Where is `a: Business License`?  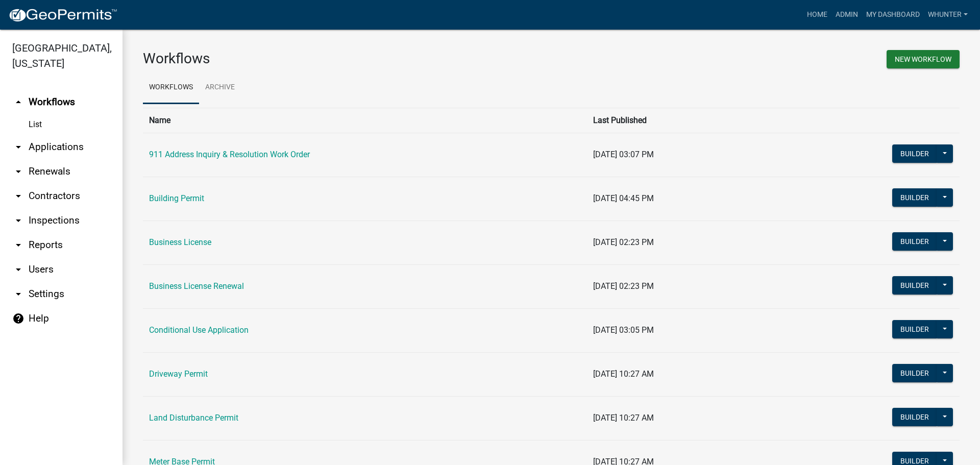 a: Business License is located at coordinates (181, 242).